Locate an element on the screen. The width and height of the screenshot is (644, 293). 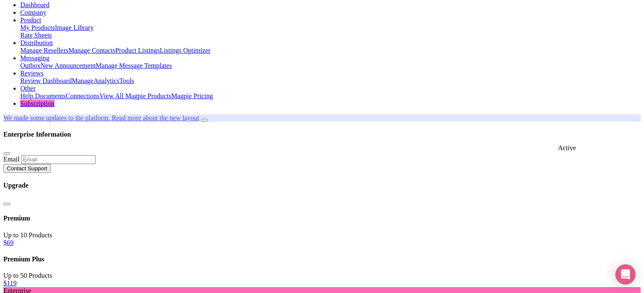
h4: Premium is located at coordinates (322, 218).